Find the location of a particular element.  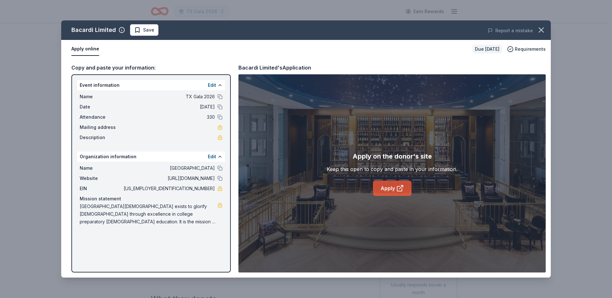

div: Keep this open to copy and paste in your information. is located at coordinates (392, 169).